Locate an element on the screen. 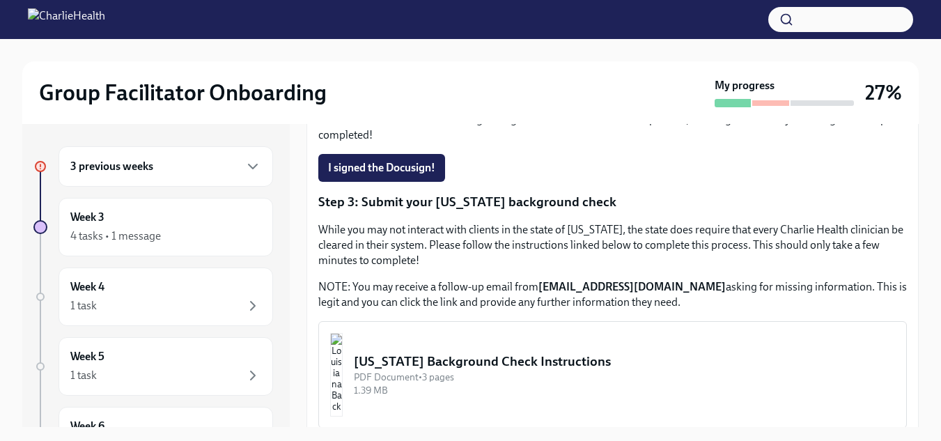 This screenshot has width=941, height=441. h2: Group Facilitator Onboarding is located at coordinates (182, 93).